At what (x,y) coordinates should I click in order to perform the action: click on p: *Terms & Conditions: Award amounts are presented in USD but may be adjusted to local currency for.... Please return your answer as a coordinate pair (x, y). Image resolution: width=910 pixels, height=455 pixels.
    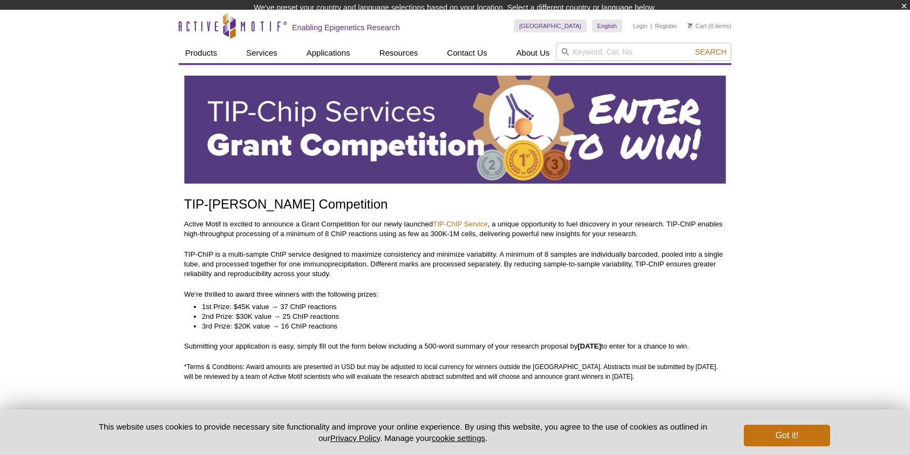
    Looking at the image, I should click on (455, 371).